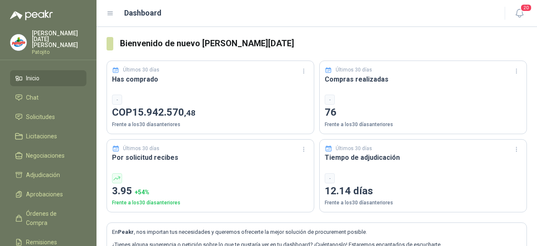 Image resolution: width=537 pixels, height=246 pixels. I want to click on a: Negociaciones, so click(48, 155).